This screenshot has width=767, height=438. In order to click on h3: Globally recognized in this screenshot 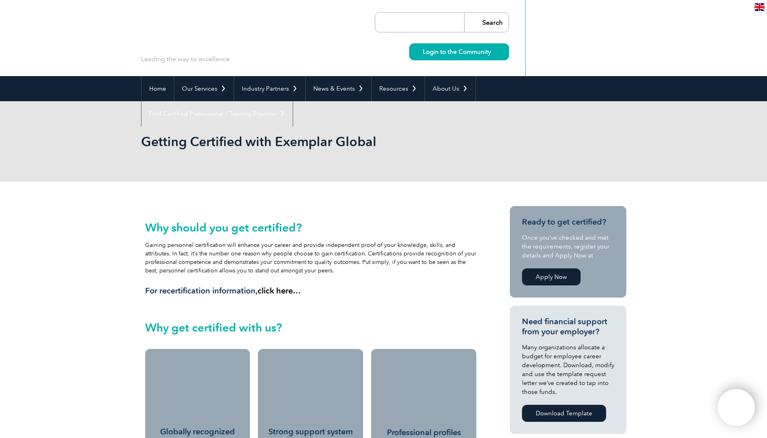, I will do `click(198, 401)`.